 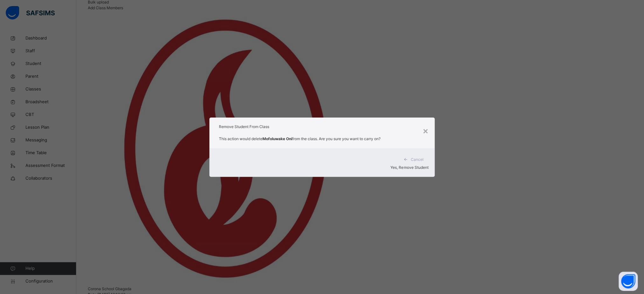 What do you see at coordinates (322, 139) in the screenshot?
I see `p: This action would delete from the class. Are you sure you want to carry on?` at bounding box center [322, 139].